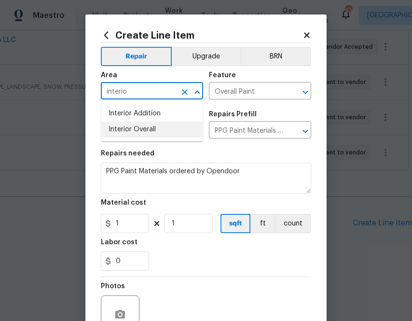 The height and width of the screenshot is (321, 412). What do you see at coordinates (119, 242) in the screenshot?
I see `h5: Labor cost` at bounding box center [119, 242].